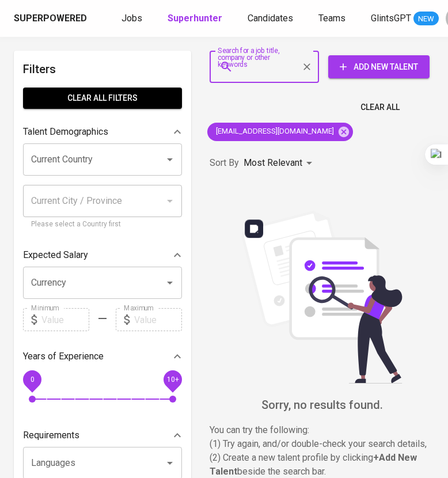 Image resolution: width=448 pixels, height=478 pixels. Describe the element at coordinates (66, 132) in the screenshot. I see `p: Talent Demographics` at that location.